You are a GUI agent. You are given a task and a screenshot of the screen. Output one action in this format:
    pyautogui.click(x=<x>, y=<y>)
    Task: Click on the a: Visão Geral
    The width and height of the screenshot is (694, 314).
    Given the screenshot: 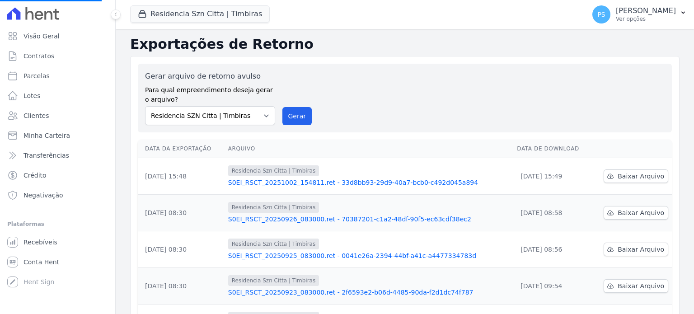 What is the action you would take?
    pyautogui.click(x=57, y=36)
    